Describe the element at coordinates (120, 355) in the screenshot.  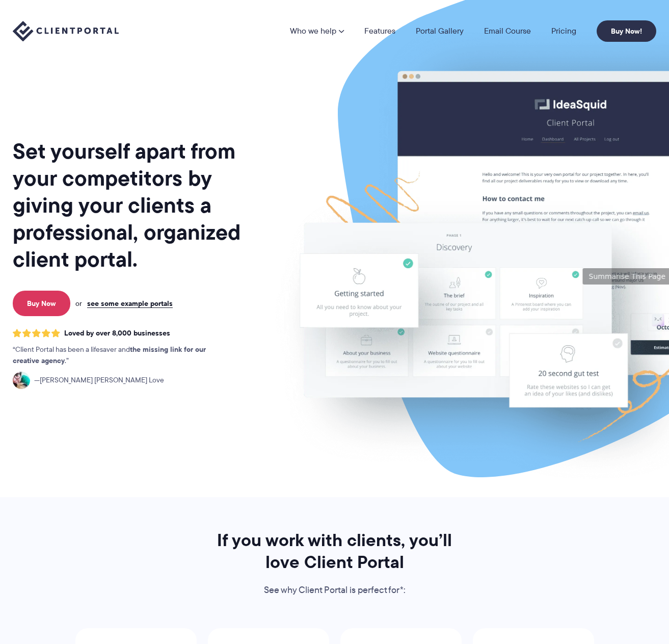
I see `p: Client Portal has been a lifesaver and .` at that location.